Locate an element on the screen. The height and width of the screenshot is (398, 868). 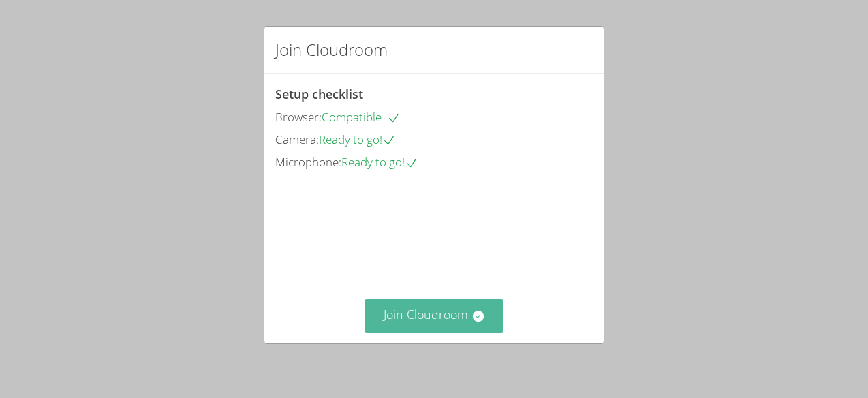
h2: Join Cloudroom is located at coordinates (331, 50).